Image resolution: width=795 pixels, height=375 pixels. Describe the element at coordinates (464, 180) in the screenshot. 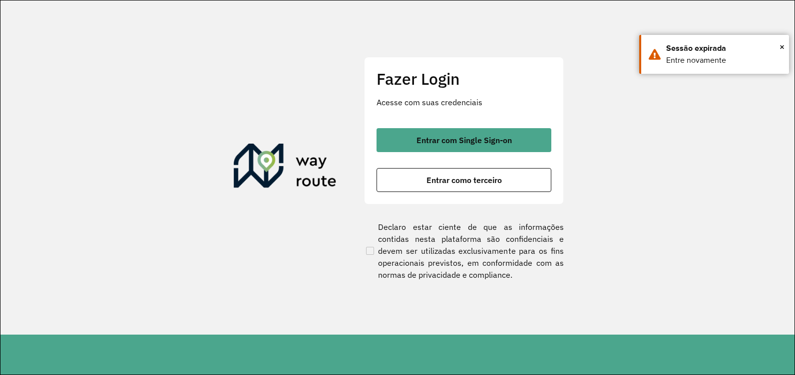

I see `span: Entrar como terceiro` at that location.